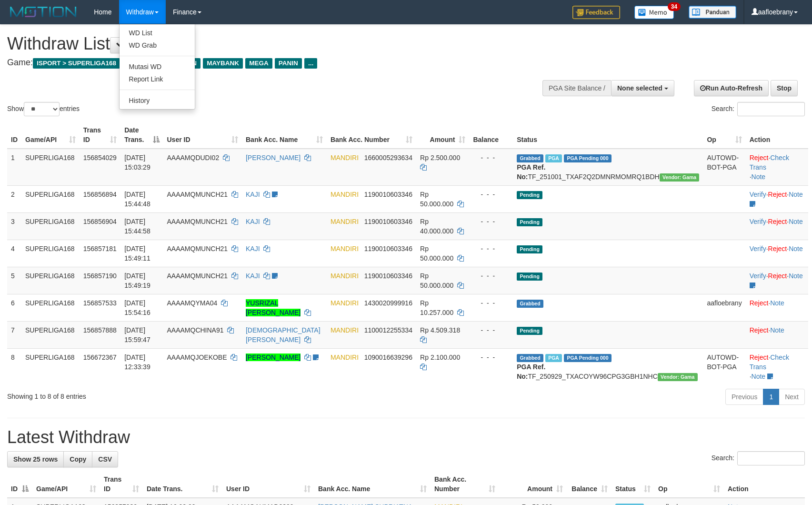 The width and height of the screenshot is (812, 505). I want to click on span: 156672367, so click(100, 358).